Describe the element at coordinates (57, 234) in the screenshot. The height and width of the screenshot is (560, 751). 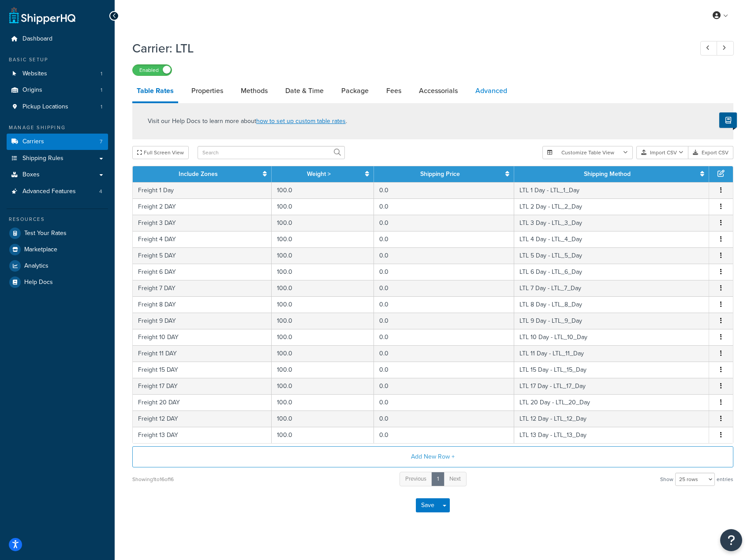
I see `li: Test Your Rates` at that location.